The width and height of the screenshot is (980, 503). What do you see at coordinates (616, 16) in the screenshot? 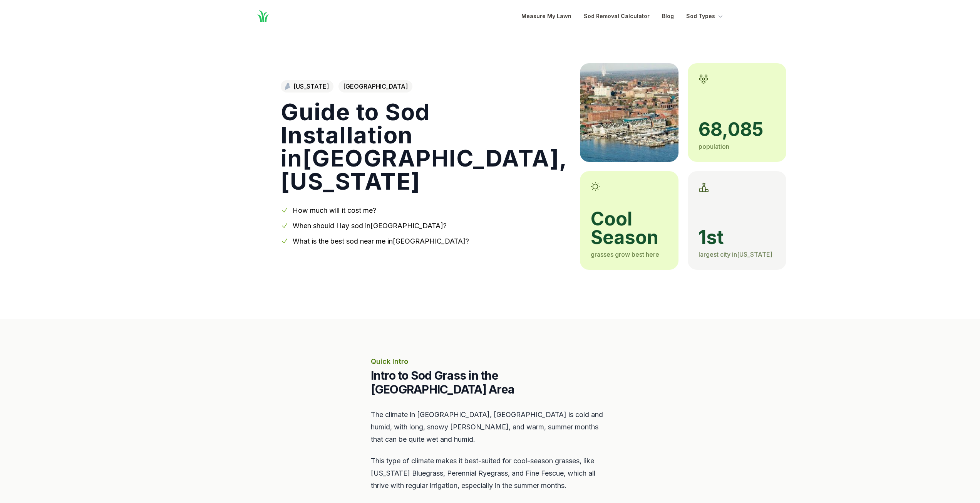
I see `a: Sod Removal Calculator` at bounding box center [616, 16].